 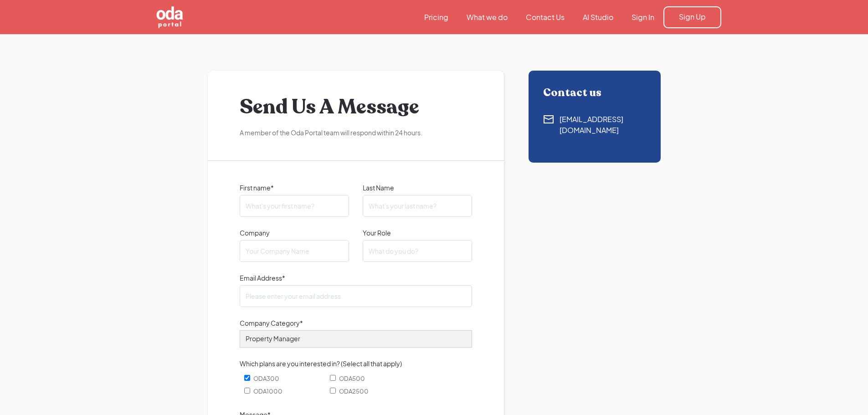 I want to click on input: What do you do?, so click(x=417, y=251).